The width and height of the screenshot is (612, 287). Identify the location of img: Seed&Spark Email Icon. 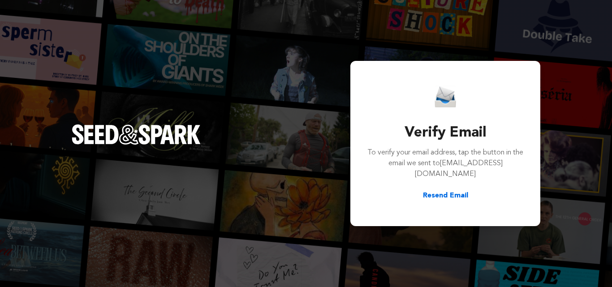
(445, 97).